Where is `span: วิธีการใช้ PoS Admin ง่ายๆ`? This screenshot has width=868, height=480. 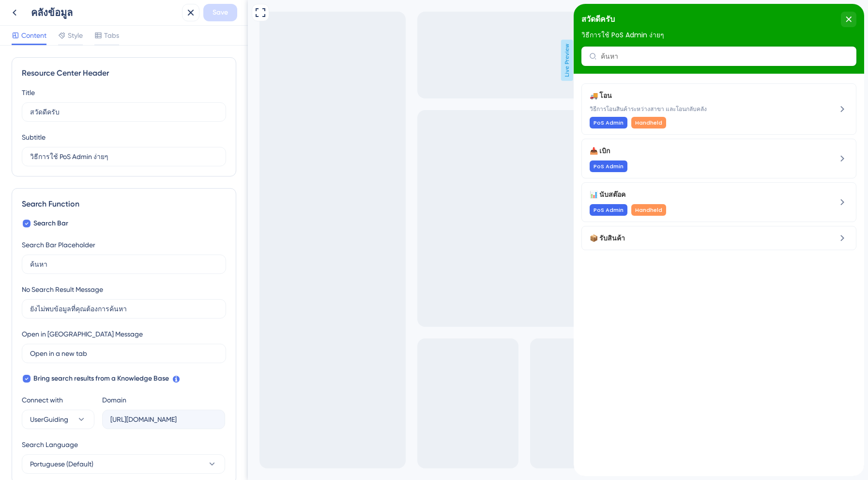 span: วิธีการใช้ PoS Admin ง่ายๆ is located at coordinates (49, 31).